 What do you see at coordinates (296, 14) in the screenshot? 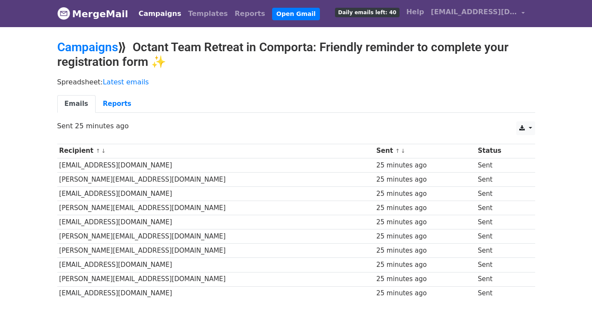
I see `a: Open Gmail` at bounding box center [296, 14].